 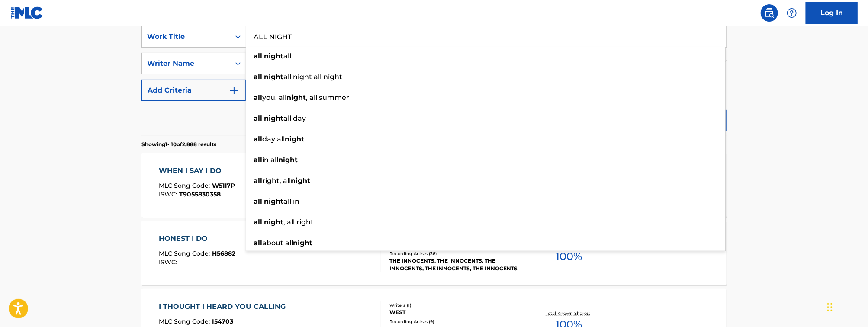 I want to click on div: Chat Widget, so click(x=846, y=306).